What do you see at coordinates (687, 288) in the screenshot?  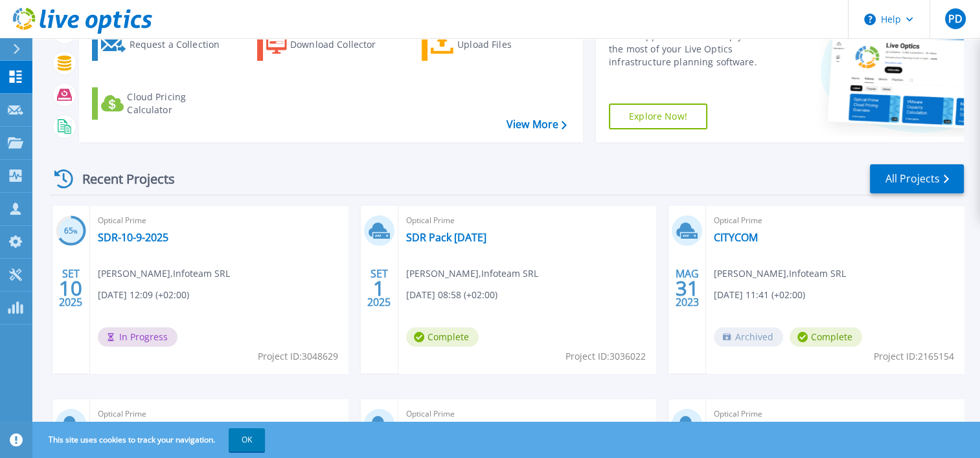 I see `span: 31` at bounding box center [687, 288].